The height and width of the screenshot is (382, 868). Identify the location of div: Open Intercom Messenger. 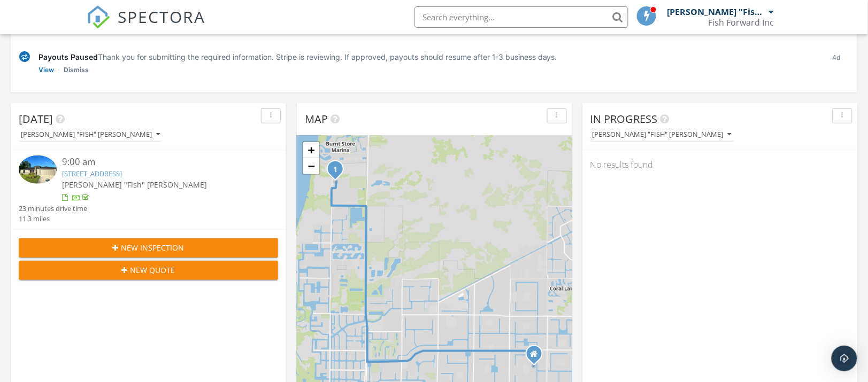
(844, 359).